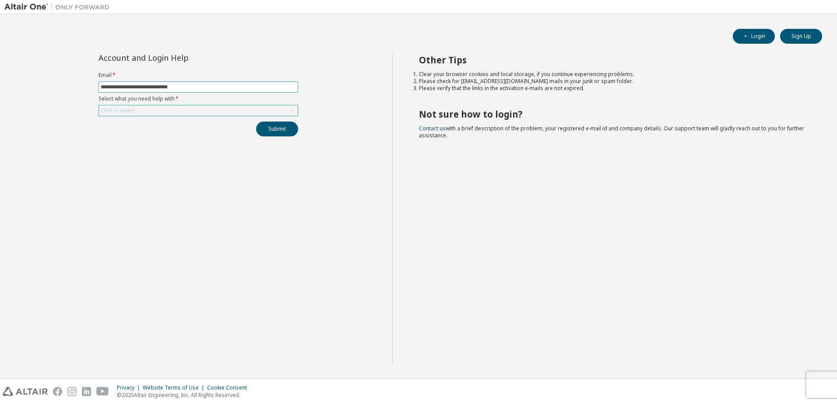 This screenshot has width=837, height=404. Describe the element at coordinates (801, 36) in the screenshot. I see `button: Sign Up` at that location.